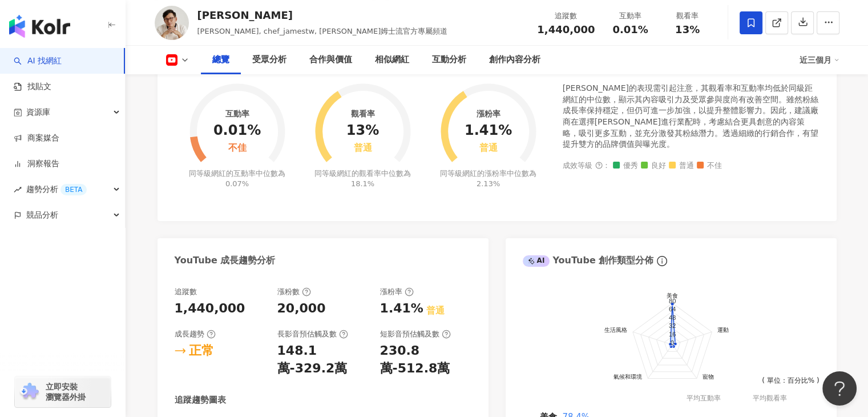 The width and height of the screenshot is (868, 417). Describe the element at coordinates (313, 334) in the screenshot. I see `div: 長影音預估觸及數` at that location.